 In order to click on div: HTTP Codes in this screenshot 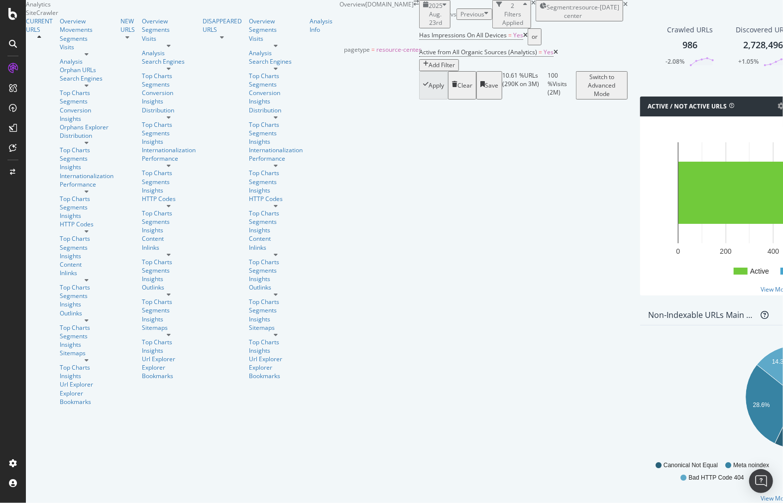, I will do `click(169, 199)`.